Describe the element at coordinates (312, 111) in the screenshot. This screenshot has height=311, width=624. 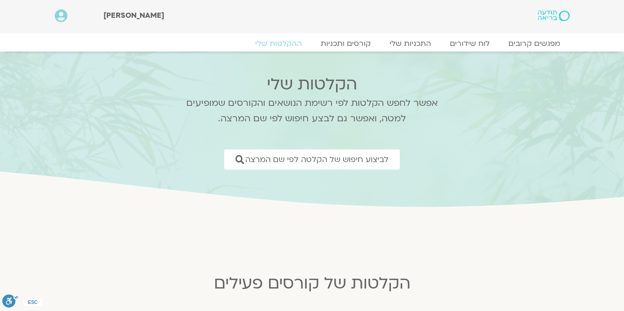
I see `p: אפשר לחפש הקלטות לפי רשימת הנושאים והקורסים שמופיעים למטה, ואפשר גם לבצע חיפוש לפי שם המרצה.` at that location.